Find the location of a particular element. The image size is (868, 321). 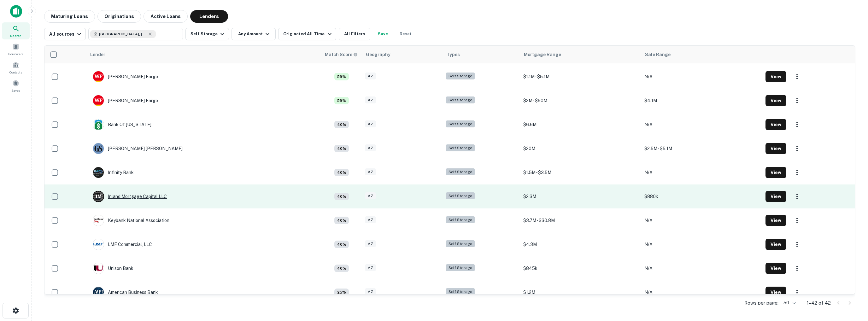

div: 50 is located at coordinates (789, 303).